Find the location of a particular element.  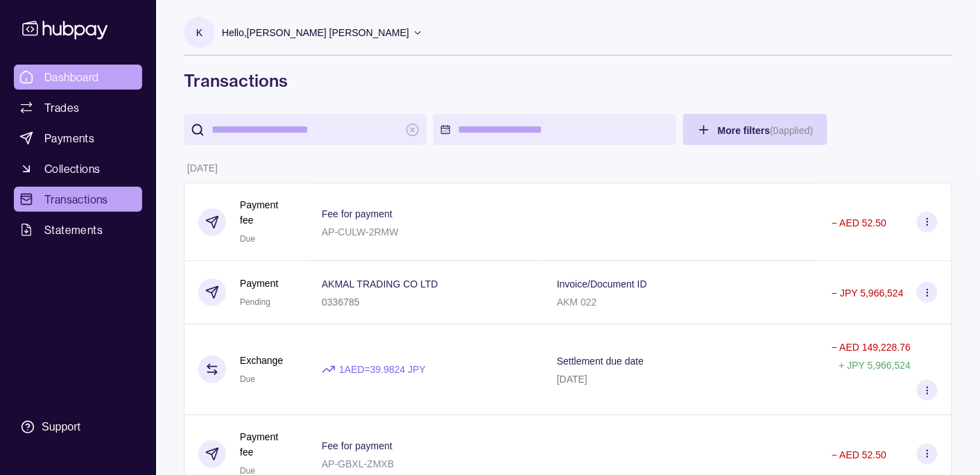

p: AKM 022 is located at coordinates (577, 302).